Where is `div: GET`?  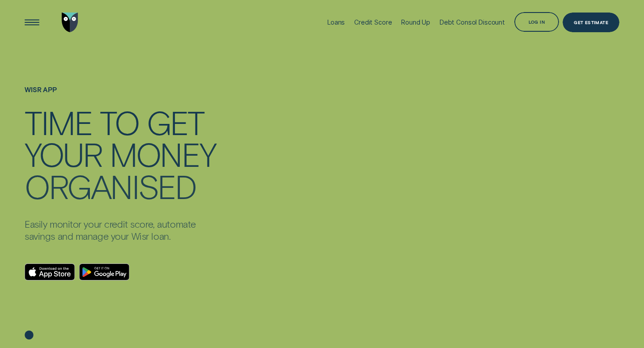
div: GET is located at coordinates (175, 122).